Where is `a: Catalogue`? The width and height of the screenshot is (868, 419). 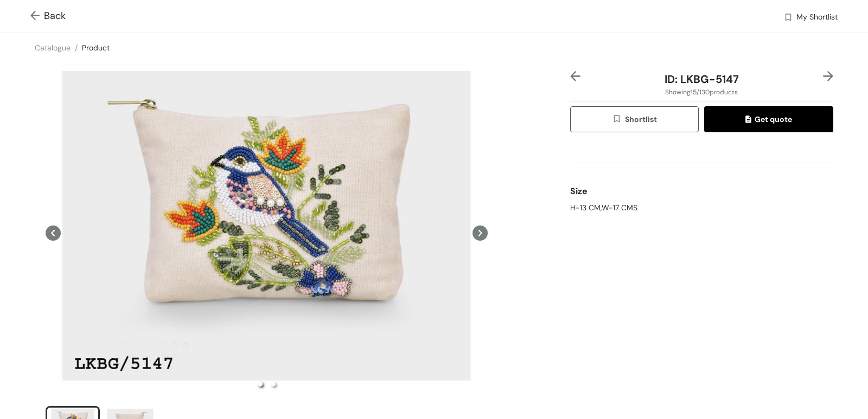
a: Catalogue is located at coordinates (53, 48).